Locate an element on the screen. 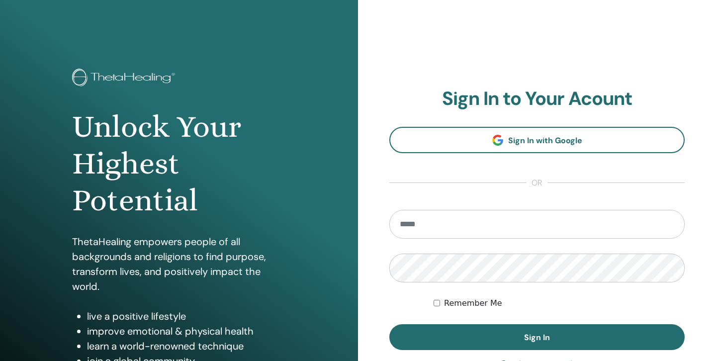 Image resolution: width=716 pixels, height=361 pixels. li: learn a world-renowned technique is located at coordinates (186, 346).